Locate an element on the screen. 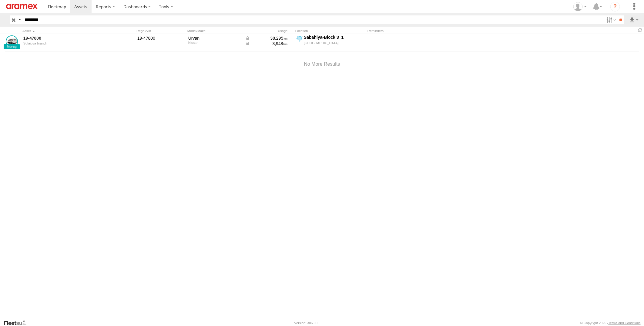 This screenshot has height=326, width=644. label: Search Filter Options is located at coordinates (610, 20).